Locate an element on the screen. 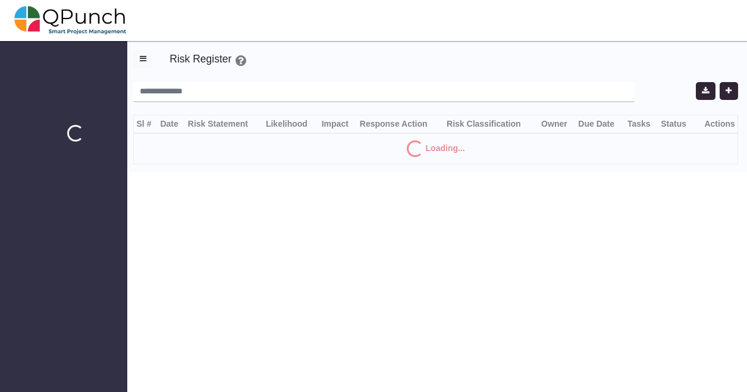 This screenshot has height=392, width=747. div: Sl # is located at coordinates (146, 124).